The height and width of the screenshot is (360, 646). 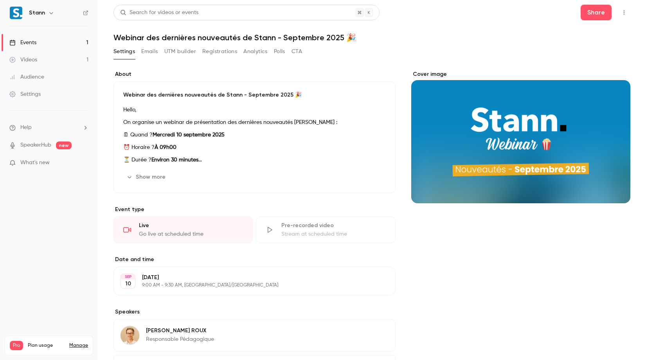 What do you see at coordinates (372, 38) in the screenshot?
I see `h1: Webinar des dernières nouveautés de Stann - Septembre 2025 🎉` at bounding box center [372, 38].